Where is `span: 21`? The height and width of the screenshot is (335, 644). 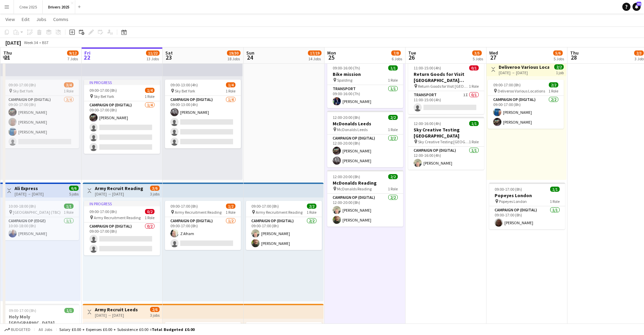
span: 21 is located at coordinates (7, 58).